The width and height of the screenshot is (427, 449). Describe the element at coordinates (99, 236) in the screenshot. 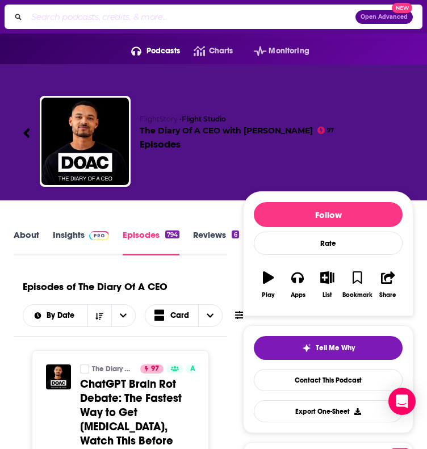

I see `img: Podchaser Pro` at that location.